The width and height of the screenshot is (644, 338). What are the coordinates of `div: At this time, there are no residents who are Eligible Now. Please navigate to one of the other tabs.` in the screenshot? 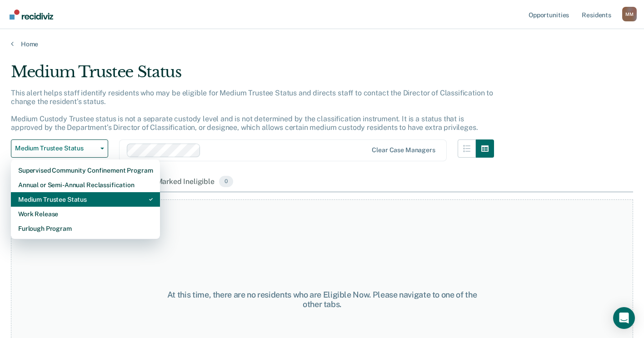 It's located at (322, 299).